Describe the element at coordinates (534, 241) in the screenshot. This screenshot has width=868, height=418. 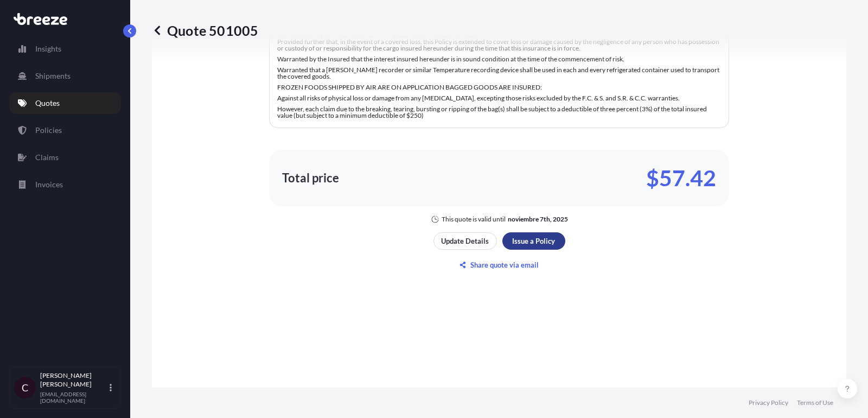
I see `button: Issue a Policy` at that location.